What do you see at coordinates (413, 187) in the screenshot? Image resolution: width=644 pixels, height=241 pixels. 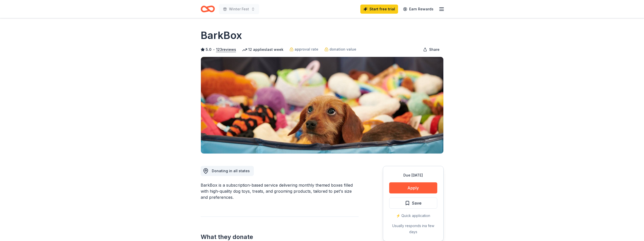 I see `button: Apply` at bounding box center [413, 187].